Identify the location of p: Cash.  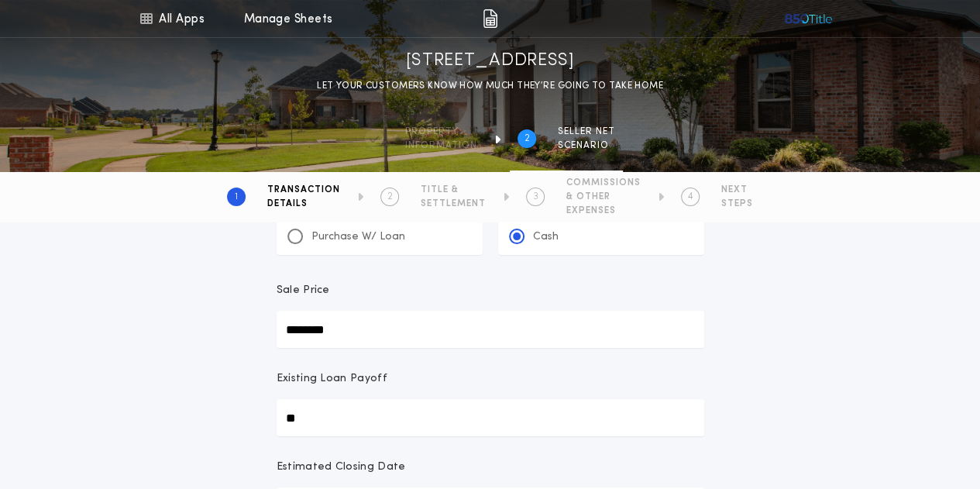
(545, 237).